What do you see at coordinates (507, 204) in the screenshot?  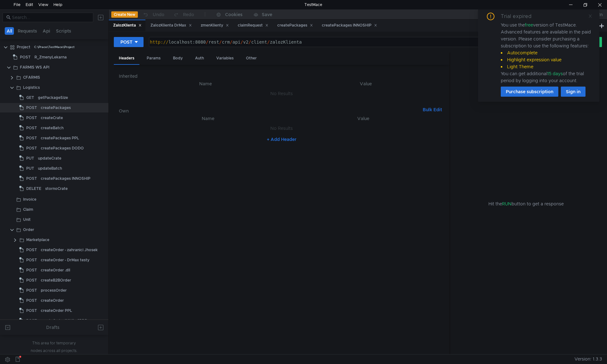 I see `span: RUN` at bounding box center [507, 204].